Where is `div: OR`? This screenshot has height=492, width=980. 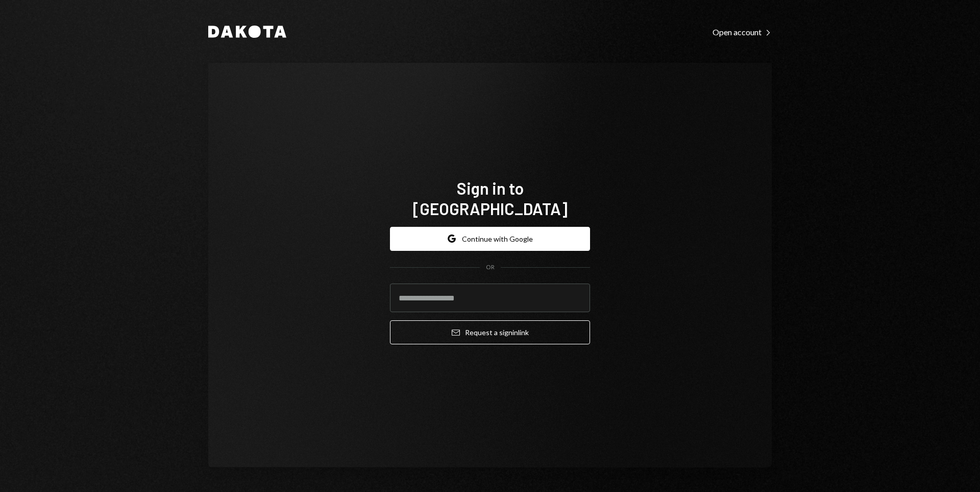 div: OR is located at coordinates (490, 267).